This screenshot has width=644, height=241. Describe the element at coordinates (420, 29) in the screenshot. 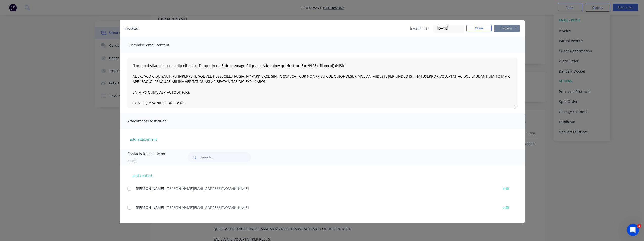

I see `span: Invoice date` at that location.